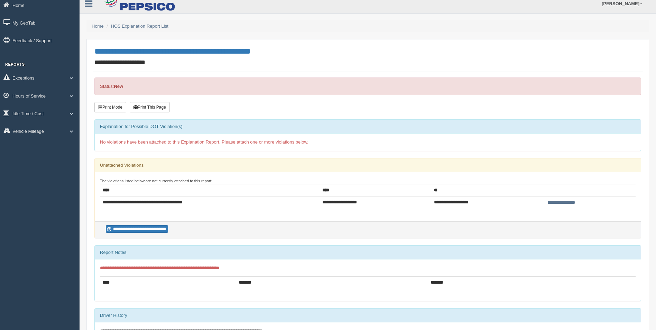 The image size is (656, 330). Describe the element at coordinates (118, 86) in the screenshot. I see `strong: New` at that location.